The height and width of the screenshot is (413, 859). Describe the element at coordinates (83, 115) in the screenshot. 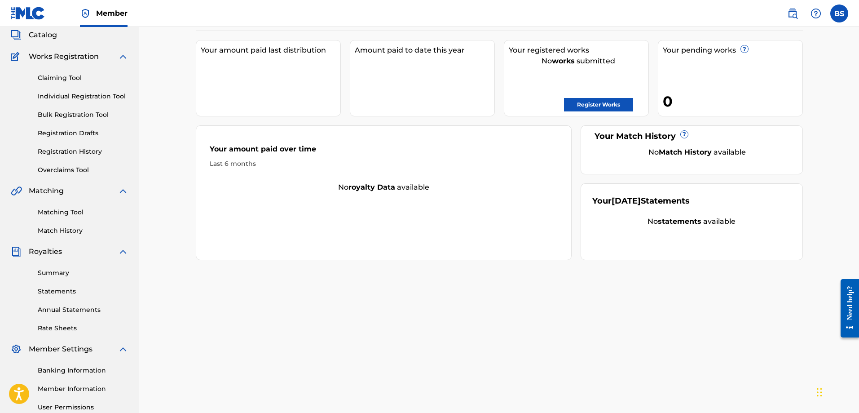

I see `a: Bulk Registration Tool` at that location.